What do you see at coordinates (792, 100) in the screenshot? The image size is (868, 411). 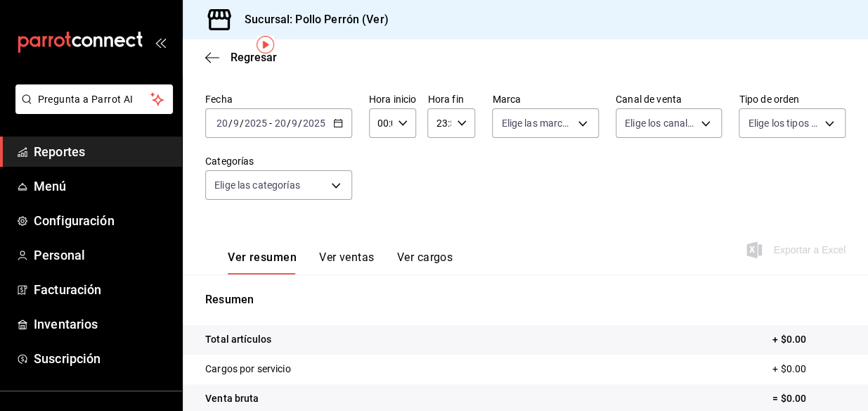 I see `label: Tipo de orden` at bounding box center [792, 100].